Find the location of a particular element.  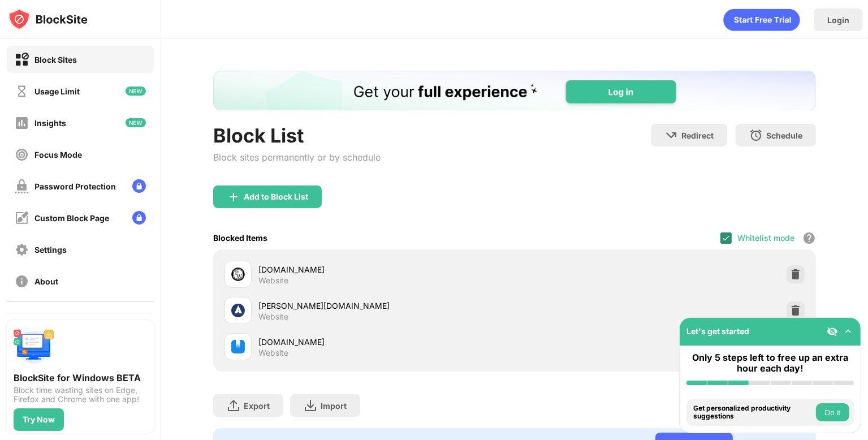

div: Redirect is located at coordinates (697, 135).